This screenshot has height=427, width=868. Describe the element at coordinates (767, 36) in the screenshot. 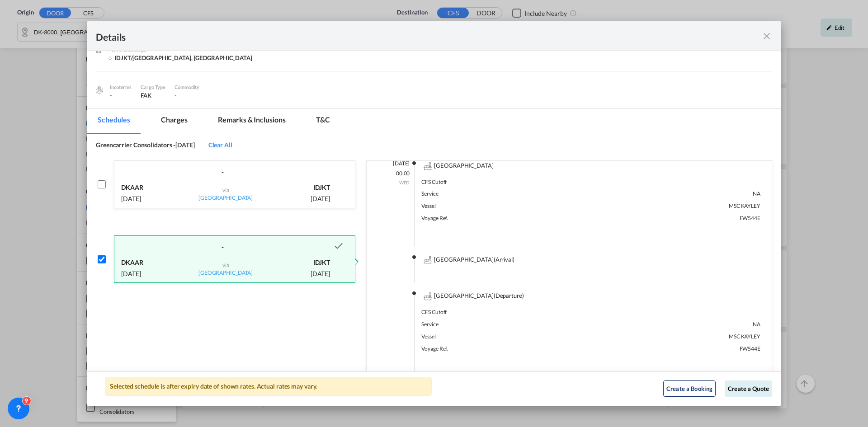

I see `md-icon: icon-close fg-AAA8AD m-0 cursor` at that location.